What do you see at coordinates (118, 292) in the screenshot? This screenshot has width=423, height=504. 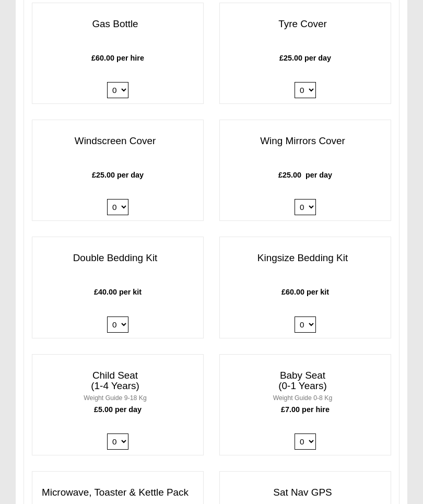 I see `b: £40.00 per kit` at bounding box center [118, 292].